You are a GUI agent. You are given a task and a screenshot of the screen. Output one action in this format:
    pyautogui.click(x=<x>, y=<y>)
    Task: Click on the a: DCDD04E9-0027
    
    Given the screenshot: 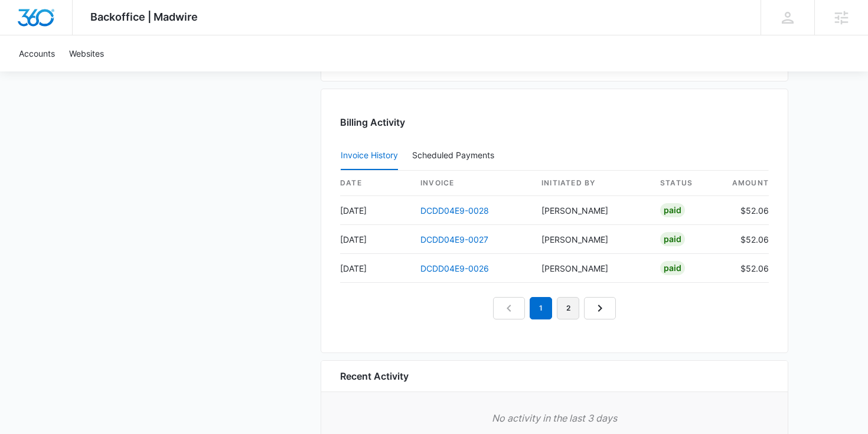 What is the action you would take?
    pyautogui.click(x=454, y=239)
    